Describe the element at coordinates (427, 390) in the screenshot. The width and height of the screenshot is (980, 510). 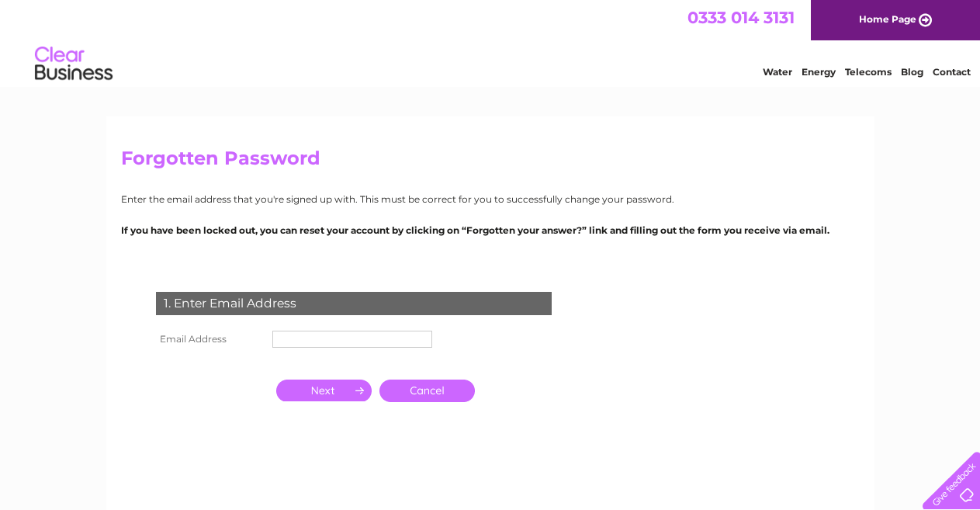
I see `a: Cancel` at that location.